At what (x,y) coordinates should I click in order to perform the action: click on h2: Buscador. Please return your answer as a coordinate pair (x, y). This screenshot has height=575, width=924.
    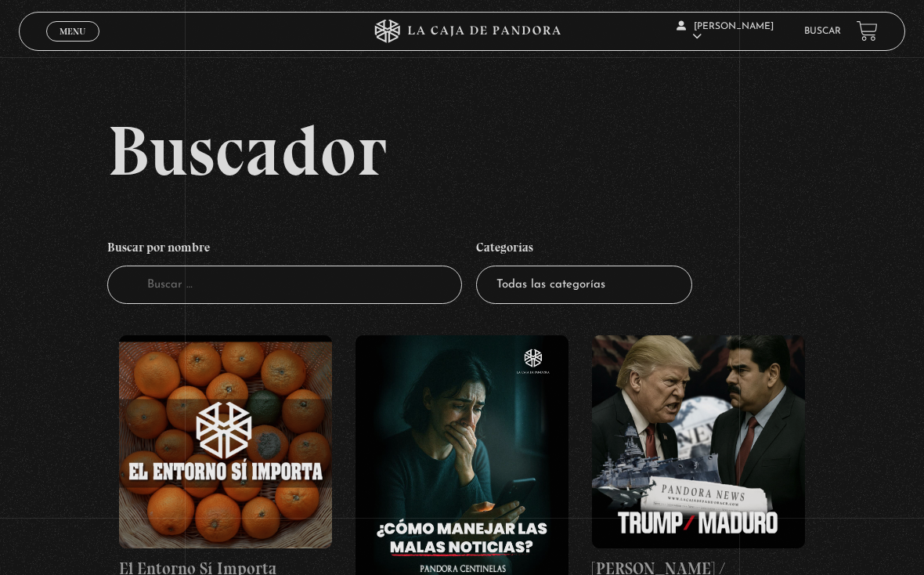
    Looking at the image, I should click on (507, 151).